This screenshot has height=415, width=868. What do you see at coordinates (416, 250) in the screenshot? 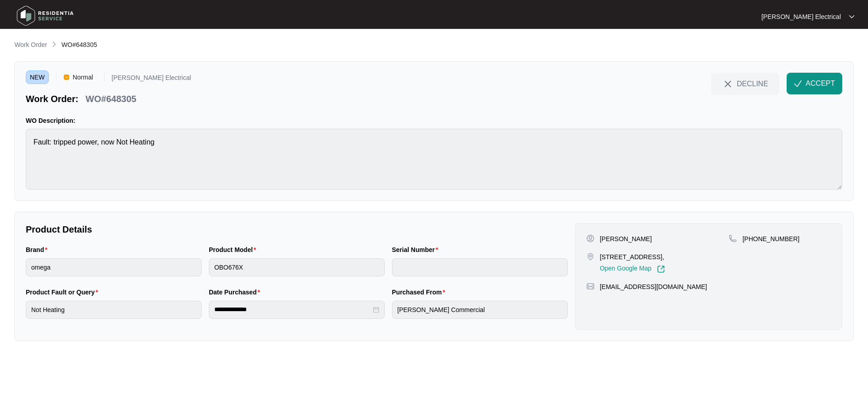
I see `label: Serial Number` at bounding box center [416, 250].